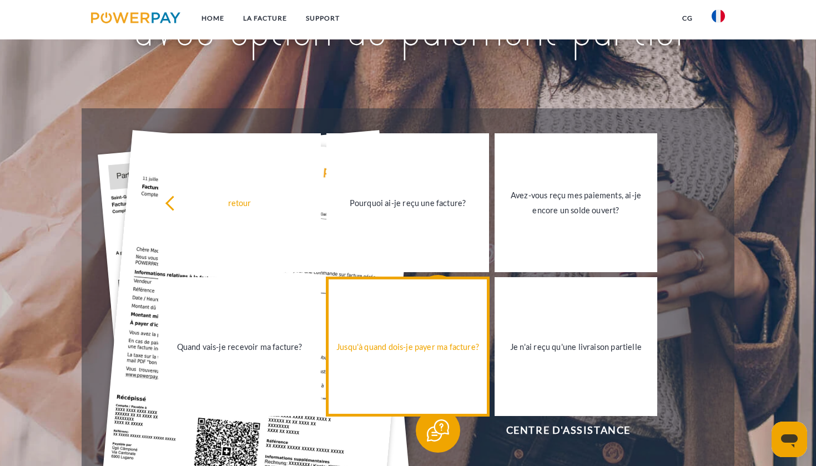 This screenshot has height=466, width=816. What do you see at coordinates (569, 430) in the screenshot?
I see `span: Centre d'assistance` at bounding box center [569, 430].